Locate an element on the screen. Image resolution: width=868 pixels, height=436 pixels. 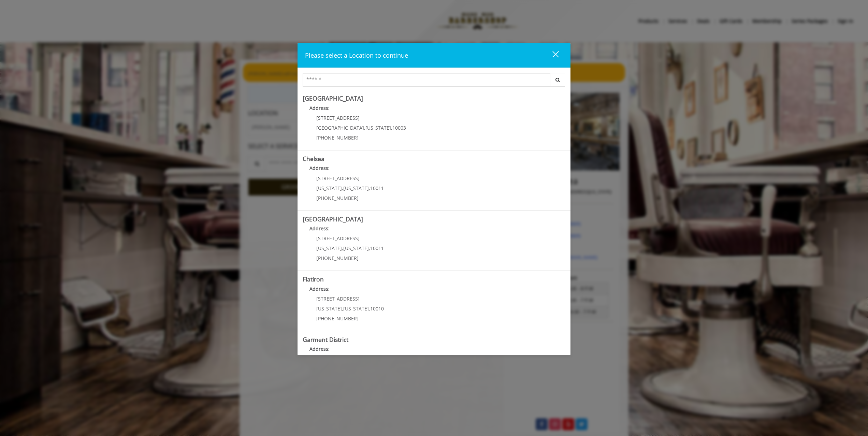
input: Search Center is located at coordinates (427, 80).